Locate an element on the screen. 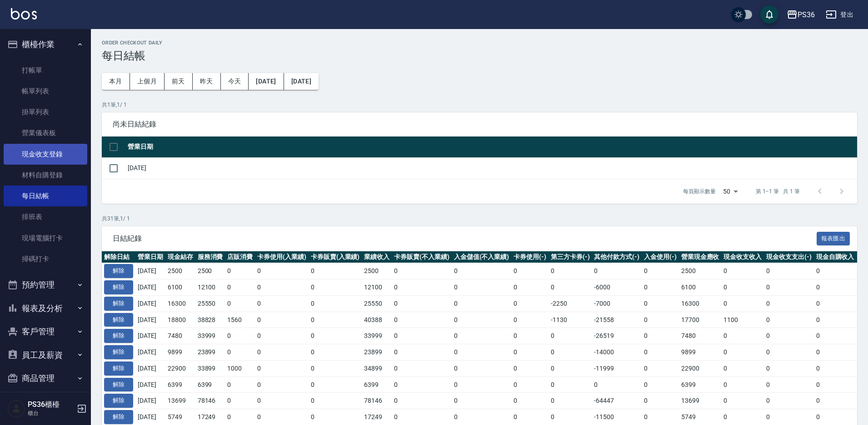 This screenshot has width=868, height=425. a: 現場電腦打卡 is located at coordinates (45, 238).